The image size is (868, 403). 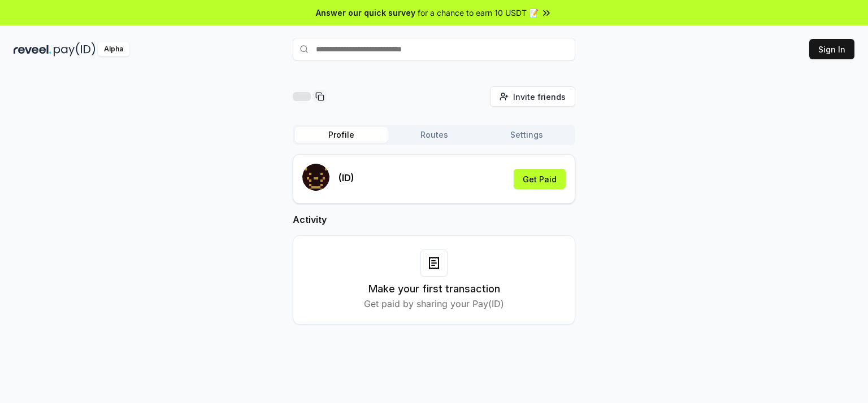 What do you see at coordinates (346, 178) in the screenshot?
I see `p: (ID)` at bounding box center [346, 178].